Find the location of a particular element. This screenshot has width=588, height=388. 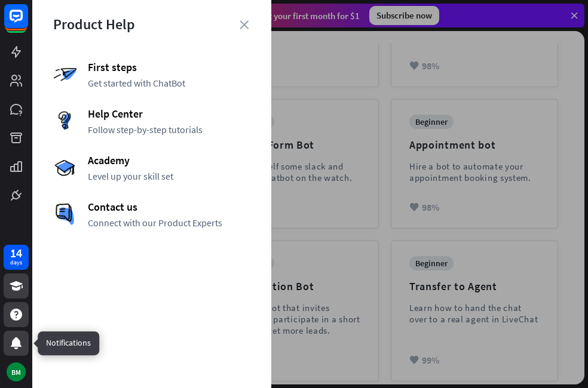

div: Product Help is located at coordinates (152, 24).